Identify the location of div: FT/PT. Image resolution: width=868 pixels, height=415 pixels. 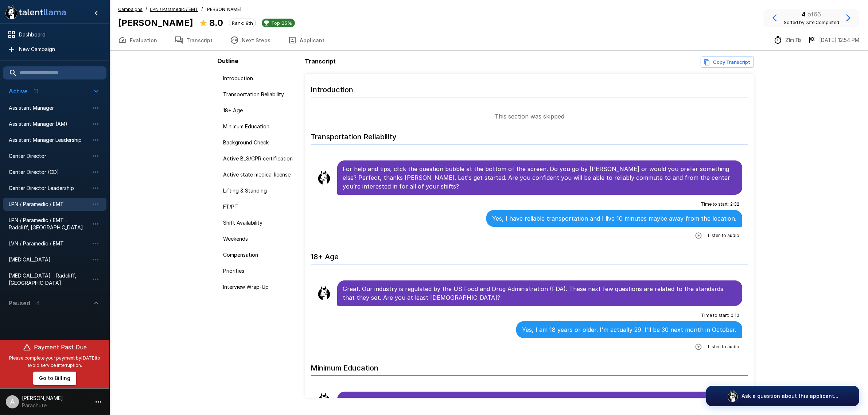
(260, 207).